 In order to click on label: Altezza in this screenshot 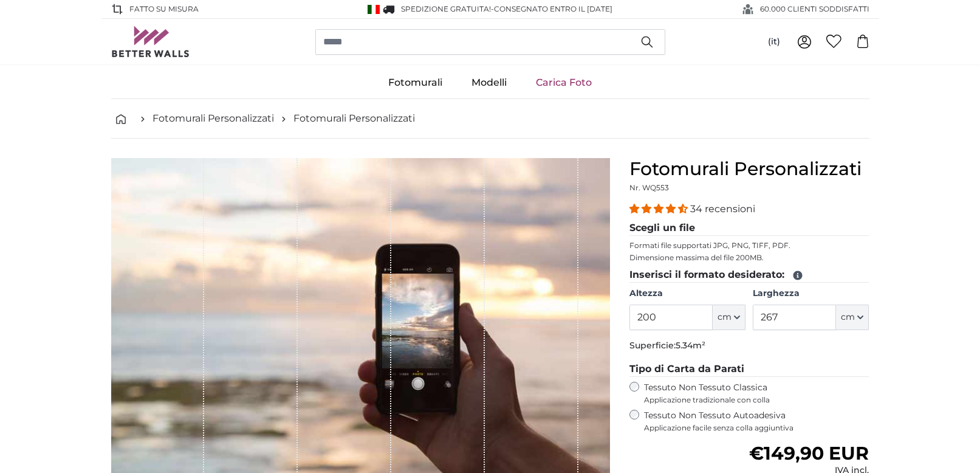, I will do `click(687, 294)`.